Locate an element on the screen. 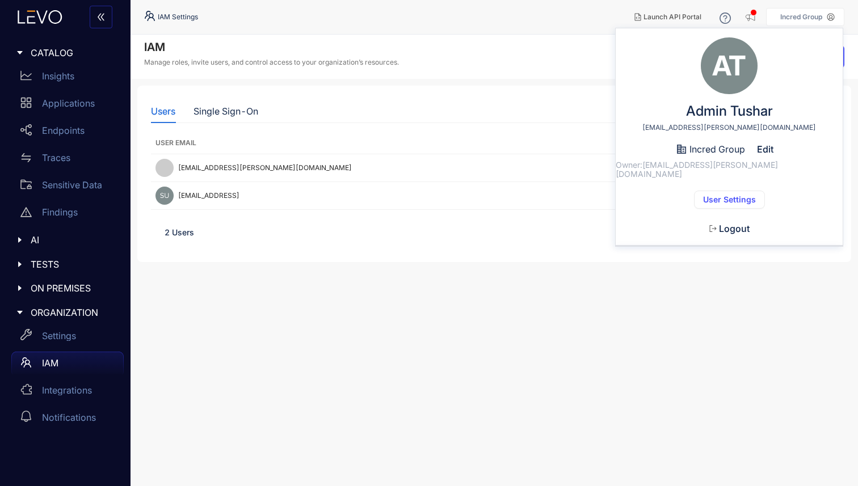  div: AT is located at coordinates (729, 66).